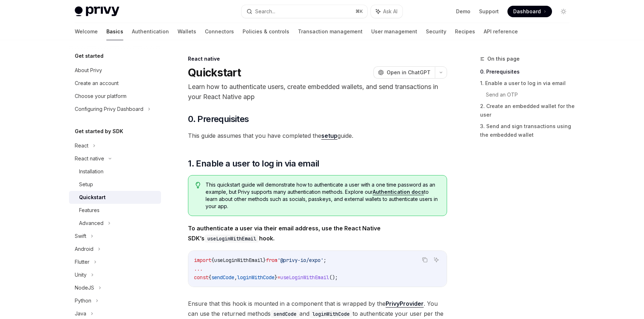 This screenshot has height=319, width=644. What do you see at coordinates (219, 32) in the screenshot?
I see `a: Connectors` at bounding box center [219, 32].